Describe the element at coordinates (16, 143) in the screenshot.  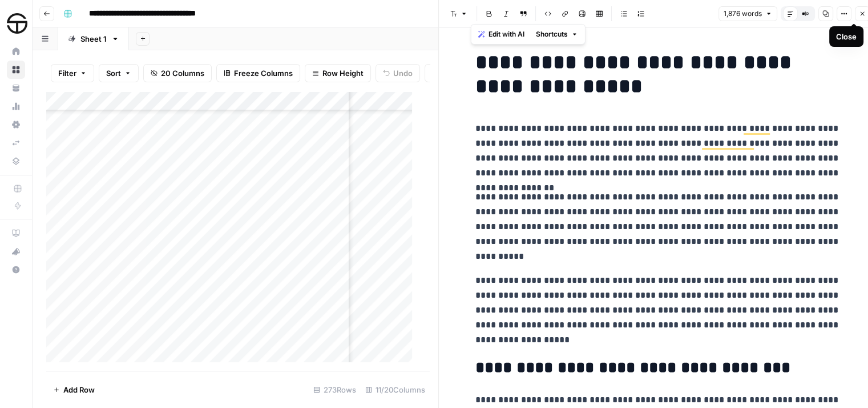
I see `a: Syncs` at that location.